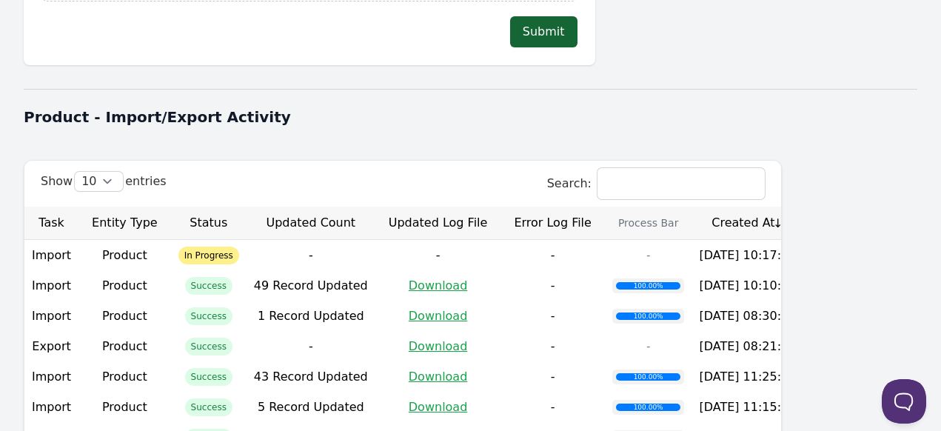 This screenshot has height=431, width=941. I want to click on td: Export, so click(51, 346).